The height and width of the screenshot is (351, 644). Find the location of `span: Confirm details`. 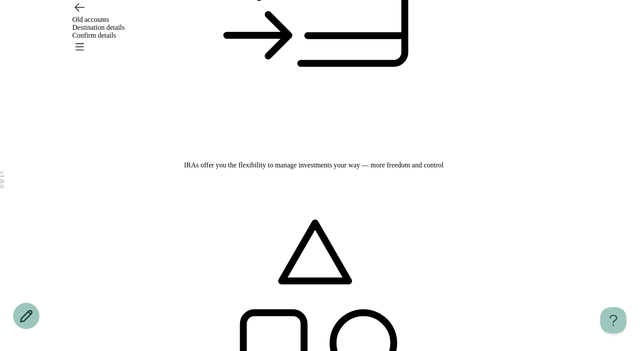

span: Confirm details is located at coordinates (94, 35).